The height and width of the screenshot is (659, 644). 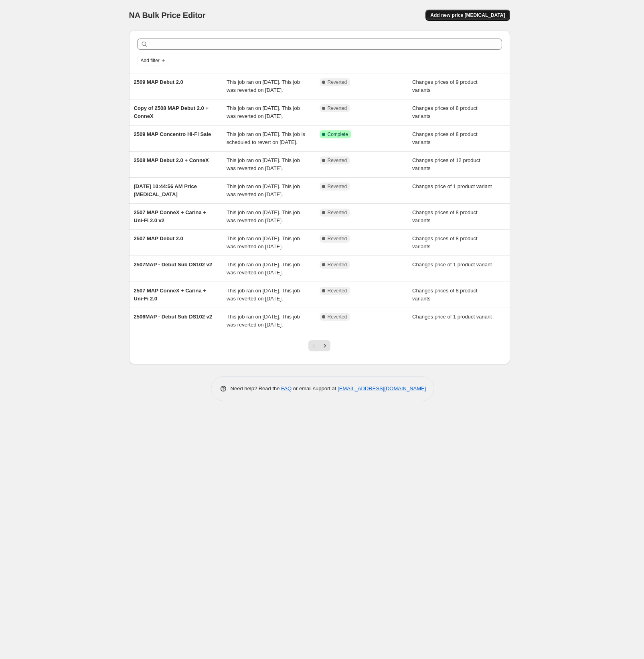 I want to click on span: Changes prices of 9 product variants, so click(x=445, y=86).